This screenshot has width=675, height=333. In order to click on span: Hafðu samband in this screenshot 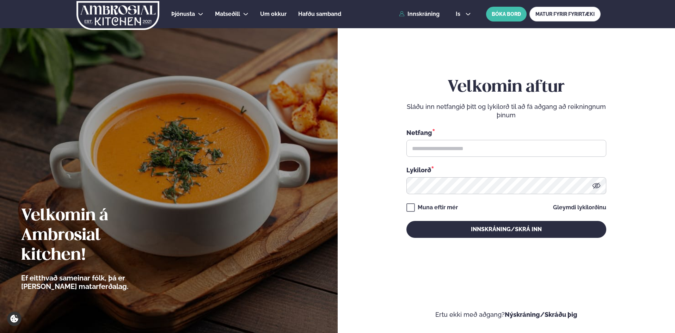, I will do `click(320, 14)`.